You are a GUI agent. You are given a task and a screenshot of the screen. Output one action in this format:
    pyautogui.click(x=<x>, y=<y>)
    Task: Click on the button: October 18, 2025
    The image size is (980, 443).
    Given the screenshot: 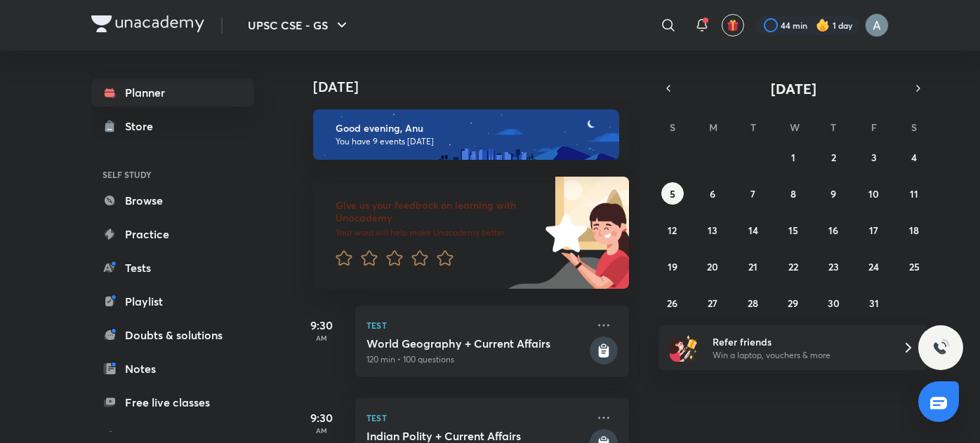 What is the action you would take?
    pyautogui.click(x=914, y=230)
    